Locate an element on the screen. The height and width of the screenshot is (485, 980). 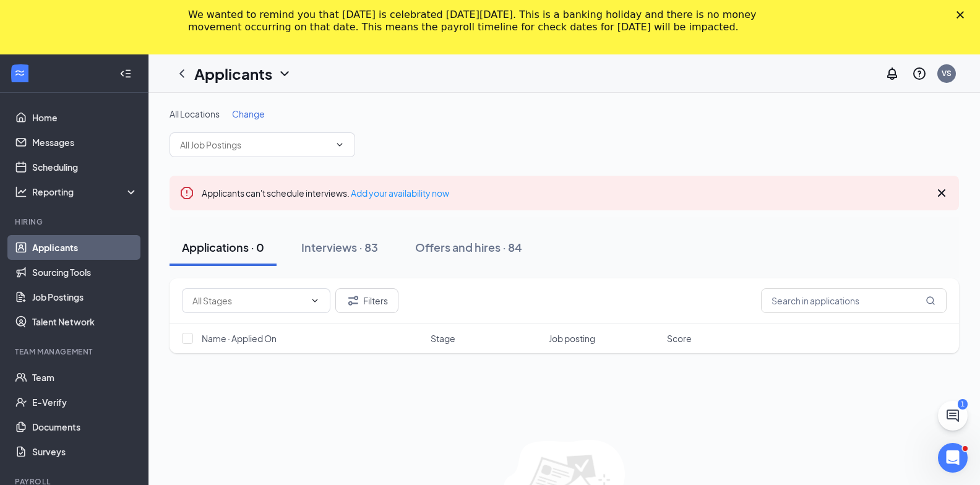
span: Name · Applied On is located at coordinates (239, 338).